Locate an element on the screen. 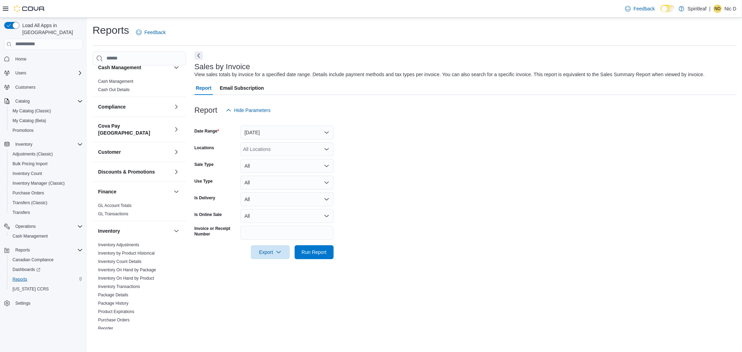  label: Date Range is located at coordinates (207, 131).